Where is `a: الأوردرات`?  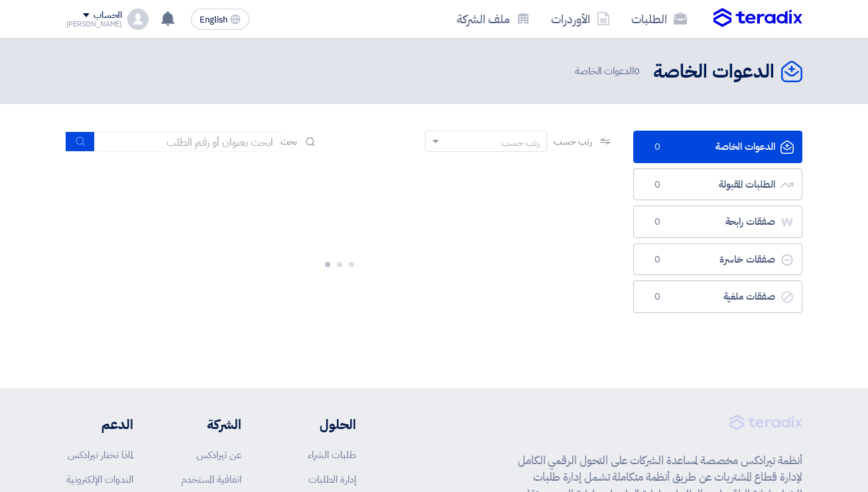 a: الأوردرات is located at coordinates (580, 19).